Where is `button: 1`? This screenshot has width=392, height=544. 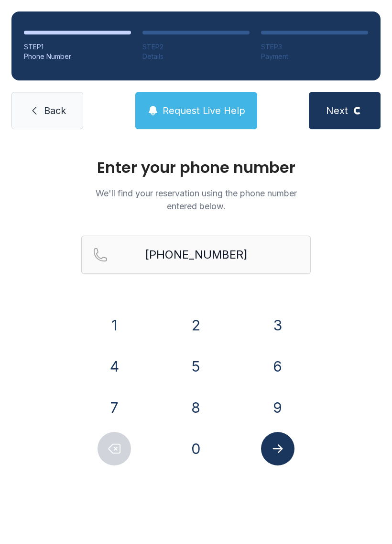 button: 1 is located at coordinates (114, 325).